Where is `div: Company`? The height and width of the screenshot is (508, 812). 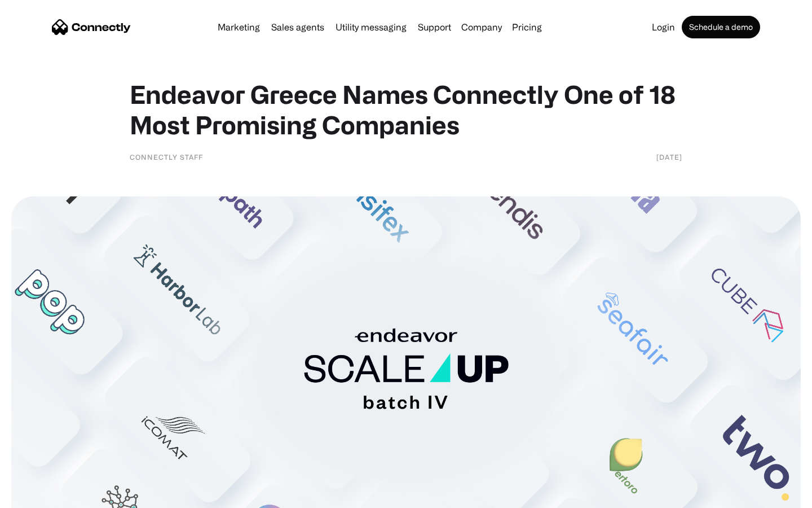
div: Company is located at coordinates (481, 27).